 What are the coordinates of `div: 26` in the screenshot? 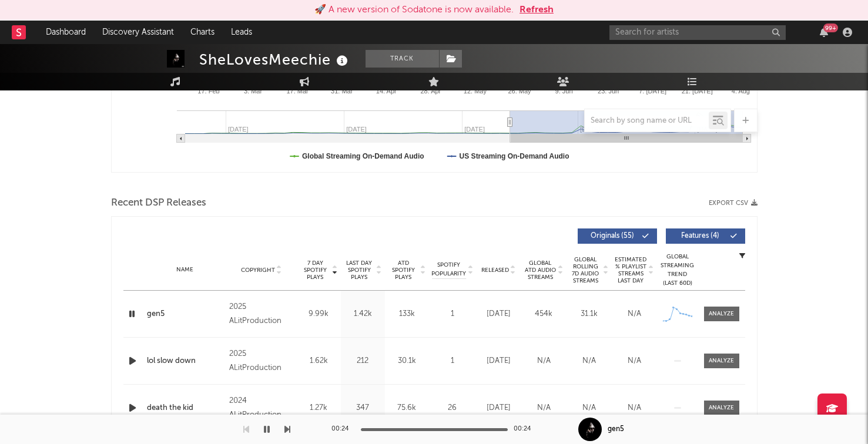 It's located at (453, 408).